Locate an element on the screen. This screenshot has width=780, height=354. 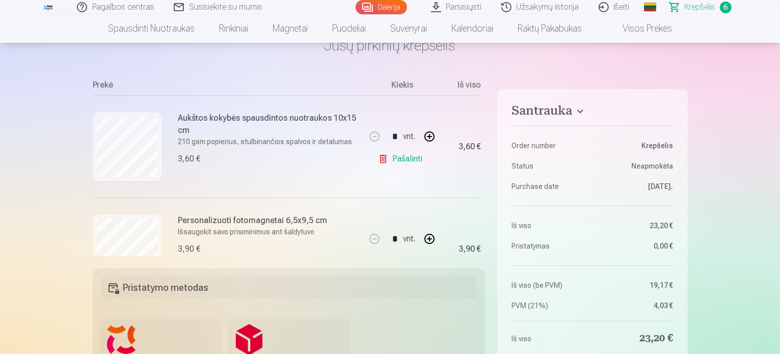
dd: 0,00 € is located at coordinates (635, 246).